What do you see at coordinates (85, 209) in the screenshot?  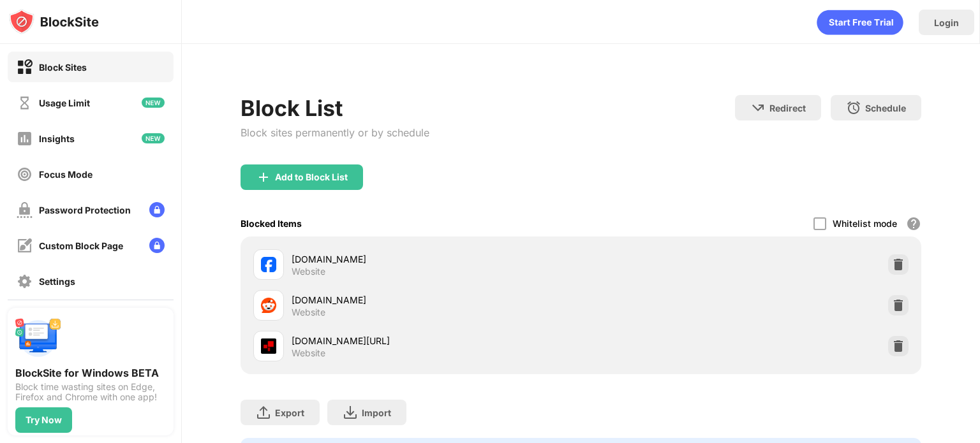 I see `div: Password Protection` at bounding box center [85, 209].